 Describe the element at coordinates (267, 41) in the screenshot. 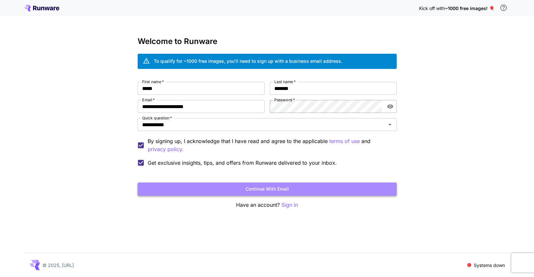

I see `h3: Welcome to Runware` at that location.